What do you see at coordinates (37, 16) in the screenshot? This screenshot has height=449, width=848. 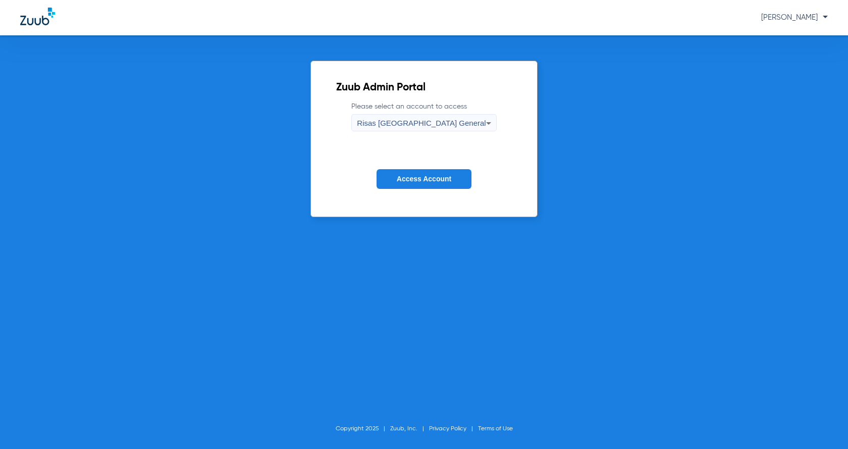 I see `img: Zuub Logo` at bounding box center [37, 16].